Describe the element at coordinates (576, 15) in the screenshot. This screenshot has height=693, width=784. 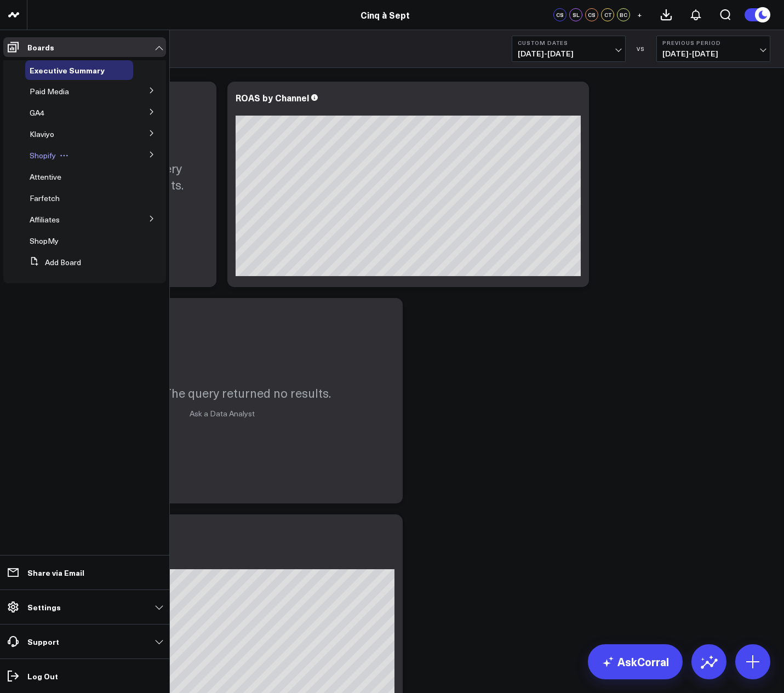
I see `div: SL` at that location.